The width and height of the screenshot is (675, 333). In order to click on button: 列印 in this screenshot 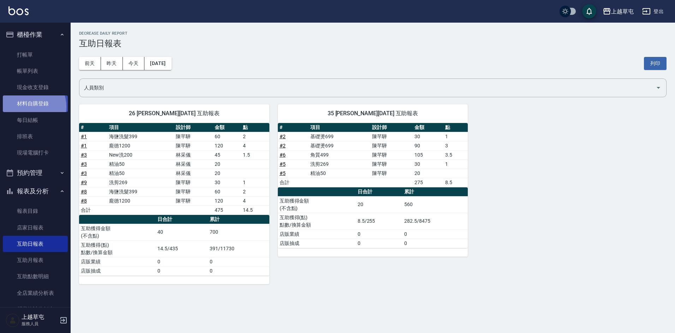, I will do `click(656, 63)`.